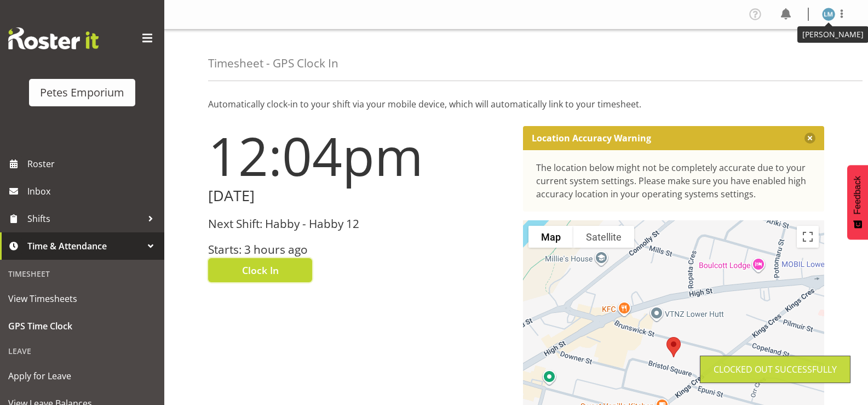 This screenshot has height=405, width=868. Describe the element at coordinates (260, 270) in the screenshot. I see `span: Clock In` at that location.